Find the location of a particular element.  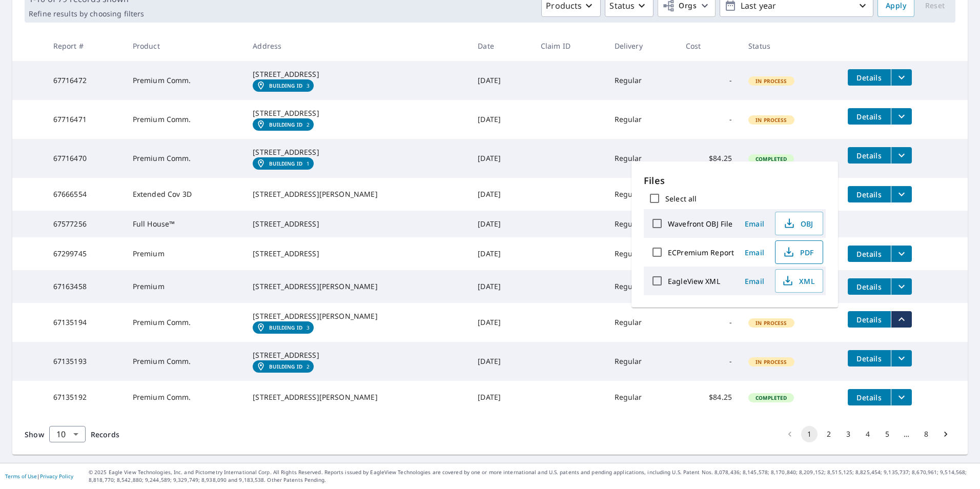

button: detailsBtn-67135192 is located at coordinates (869, 398).